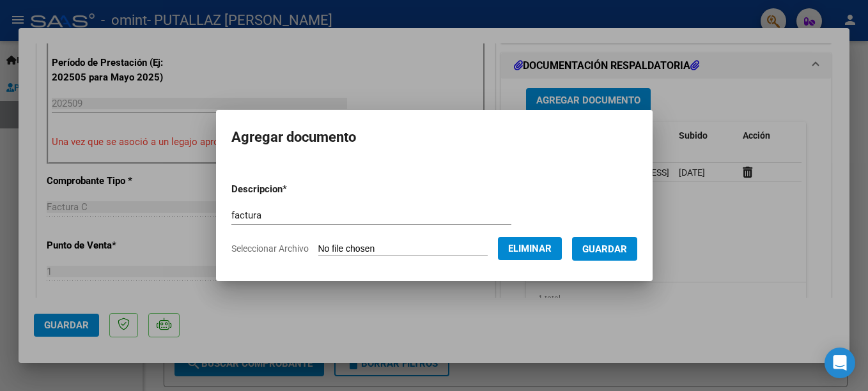  Describe the element at coordinates (605, 249) in the screenshot. I see `span: Guardar` at that location.